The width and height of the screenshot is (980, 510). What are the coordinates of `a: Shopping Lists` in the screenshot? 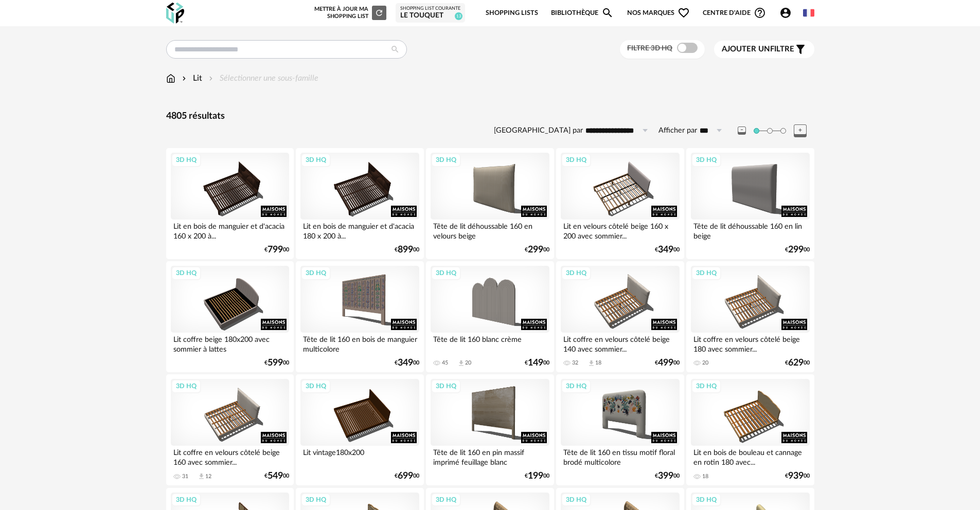 It's located at (512, 13).